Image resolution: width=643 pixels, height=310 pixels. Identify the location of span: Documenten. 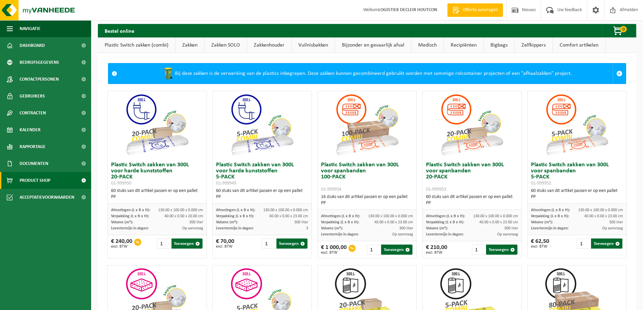
(34, 164).